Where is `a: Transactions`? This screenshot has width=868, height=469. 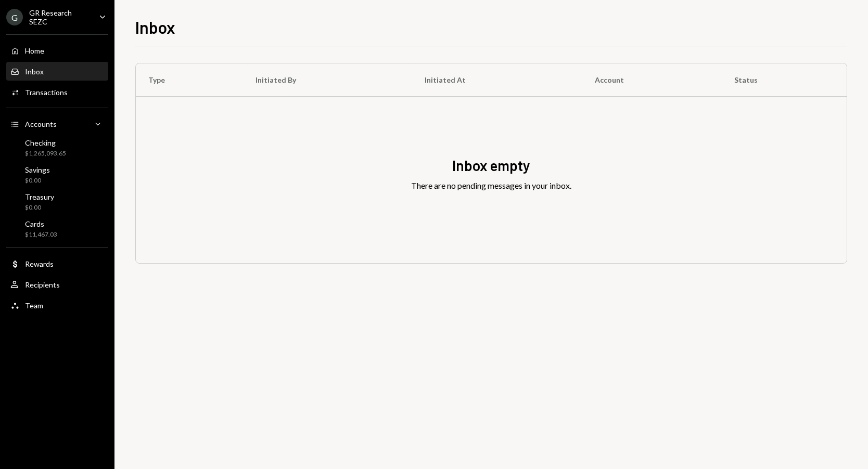 a: Transactions is located at coordinates (57, 92).